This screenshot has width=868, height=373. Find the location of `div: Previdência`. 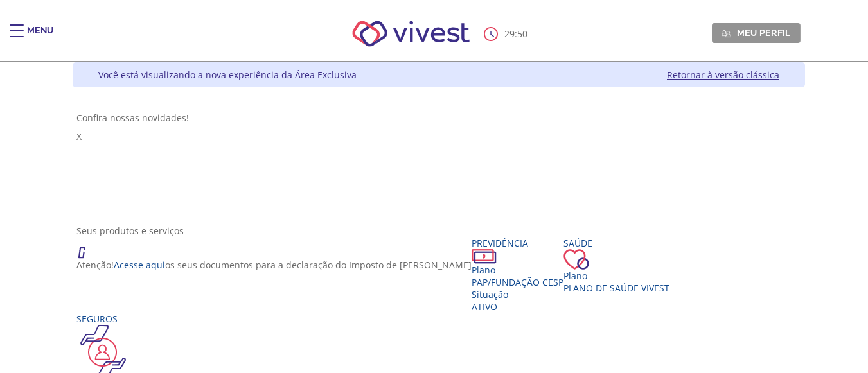

div: Previdência is located at coordinates (517, 243).